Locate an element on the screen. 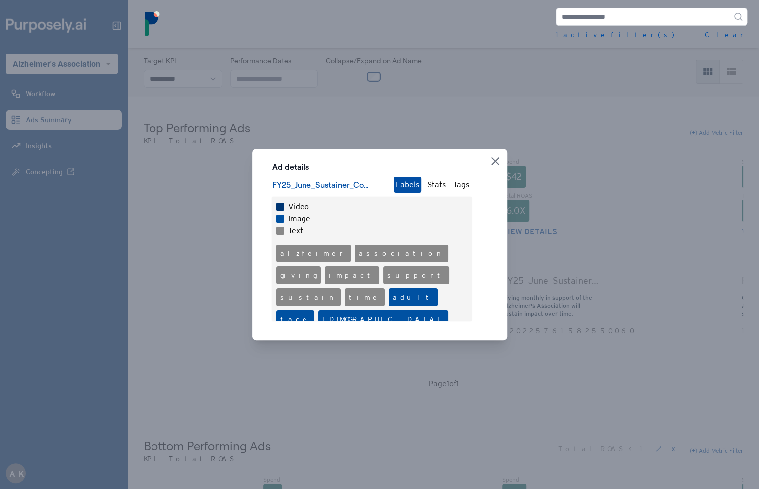 Image resolution: width=759 pixels, height=489 pixels. button: Tags is located at coordinates (462, 184).